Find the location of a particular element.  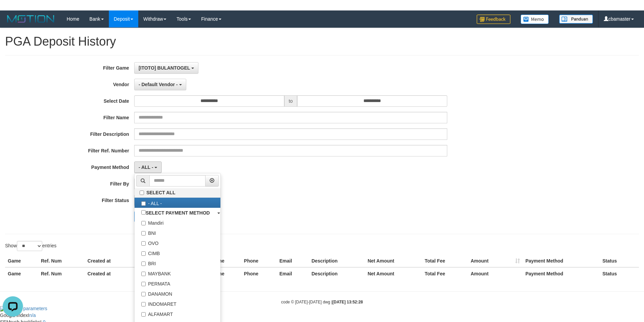

label: BNI is located at coordinates (177, 232).